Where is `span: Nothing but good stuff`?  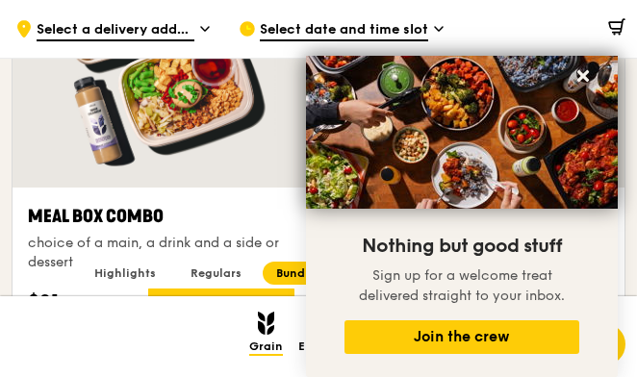
span: Nothing but good stuff is located at coordinates (462, 247).